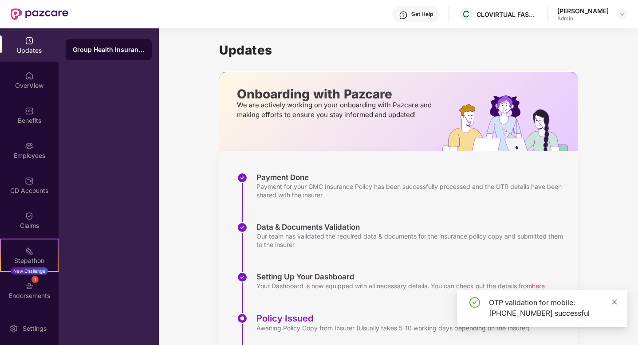  Describe the element at coordinates (109, 50) in the screenshot. I see `div: Group Health Insurance` at that location.